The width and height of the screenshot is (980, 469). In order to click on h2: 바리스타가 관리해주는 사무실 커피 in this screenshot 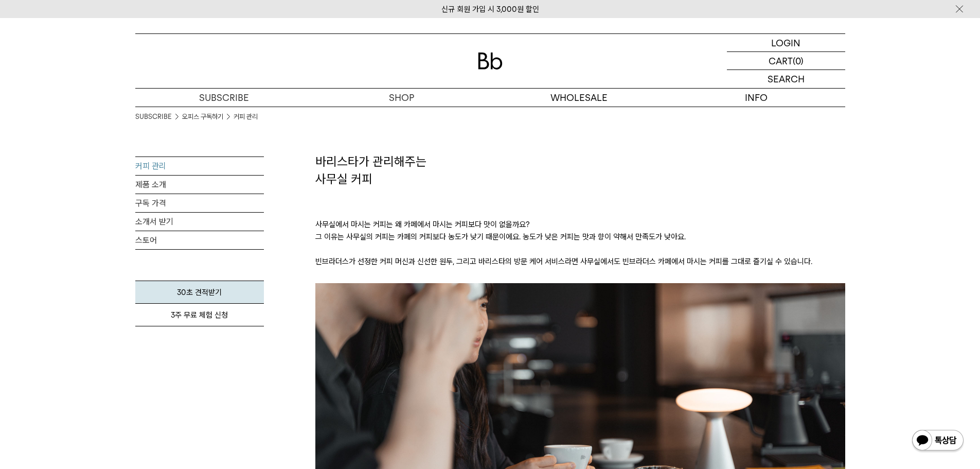, I will do `click(580, 170)`.